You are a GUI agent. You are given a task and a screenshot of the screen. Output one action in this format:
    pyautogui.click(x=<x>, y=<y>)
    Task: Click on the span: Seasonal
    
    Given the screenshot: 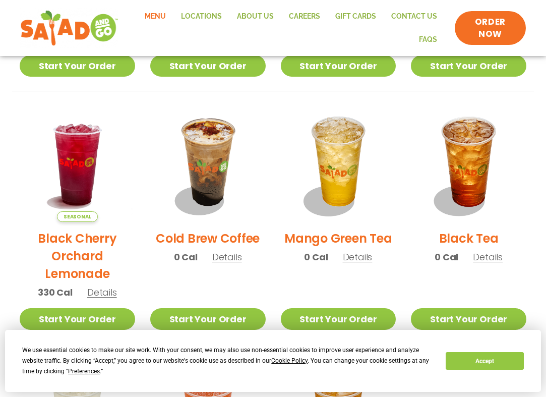 What is the action you would take?
    pyautogui.click(x=77, y=216)
    